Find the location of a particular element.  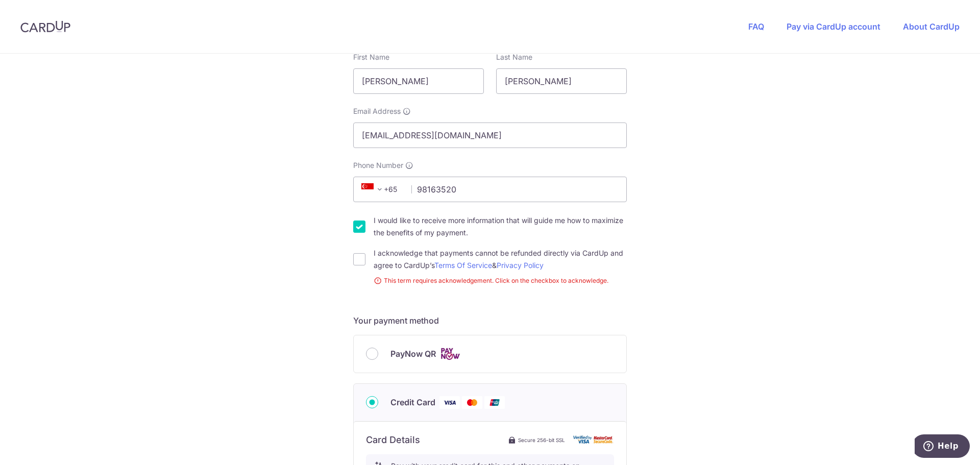

small: This term requires acknowledgement. Click on the checkbox to acknowledge. is located at coordinates (500, 280).